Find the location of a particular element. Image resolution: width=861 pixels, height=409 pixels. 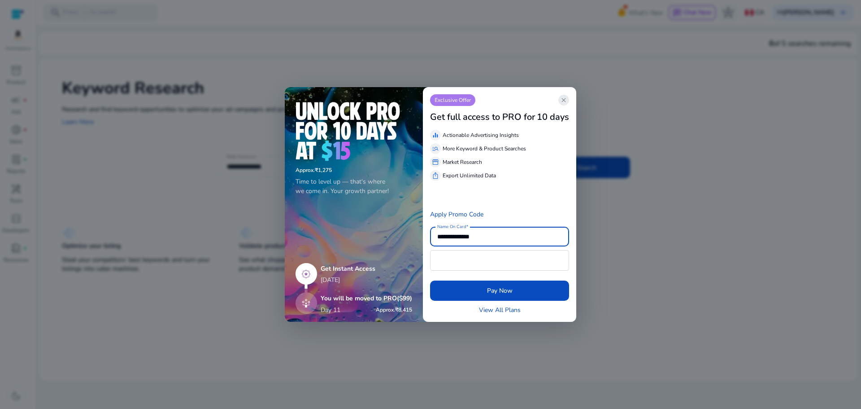

p: Actionable Advertising Insights is located at coordinates (481, 135).